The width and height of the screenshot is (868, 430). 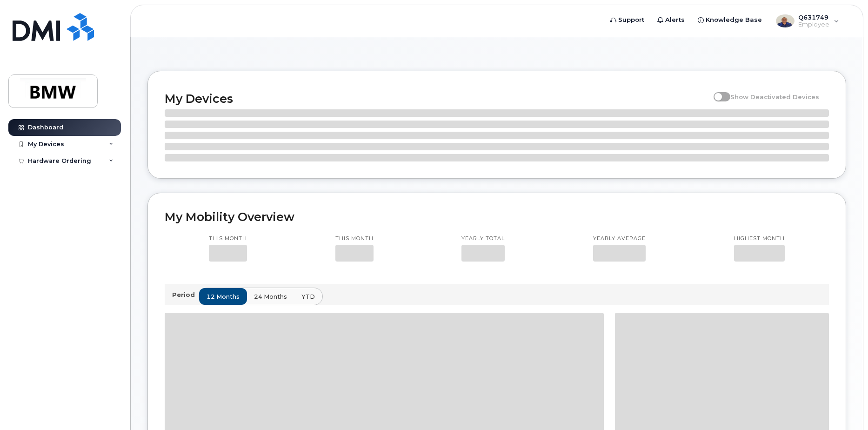 I want to click on span: Show Deactivated Devices, so click(x=774, y=97).